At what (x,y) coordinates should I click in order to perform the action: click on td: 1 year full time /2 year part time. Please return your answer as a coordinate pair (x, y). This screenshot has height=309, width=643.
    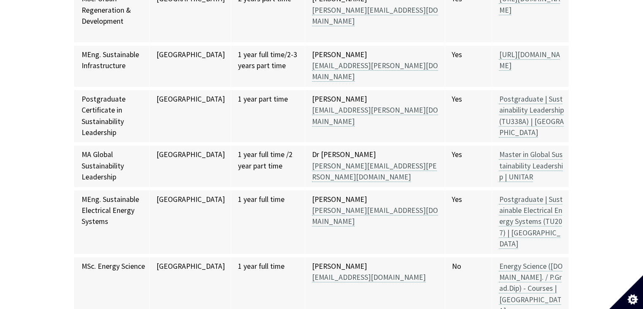
    Looking at the image, I should click on (268, 166).